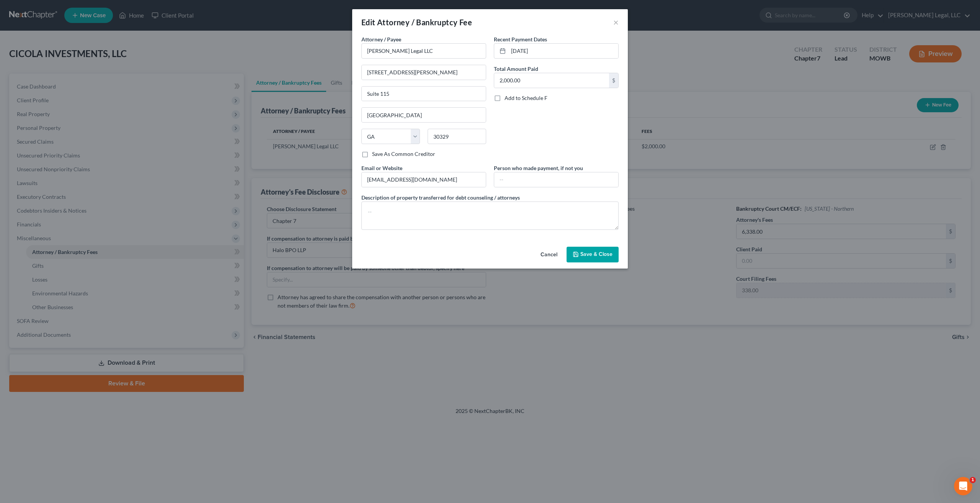  What do you see at coordinates (369, 22) in the screenshot?
I see `span: Edit` at bounding box center [369, 22].